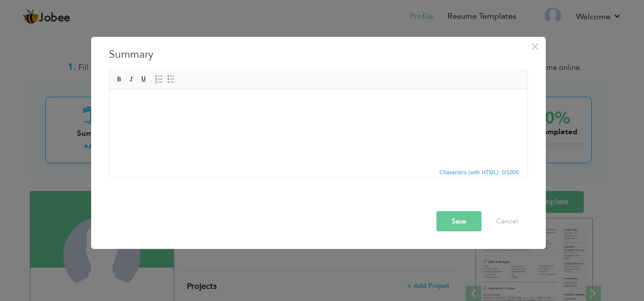 The width and height of the screenshot is (644, 301). I want to click on a: Insert/Remove Numbered List, so click(159, 80).